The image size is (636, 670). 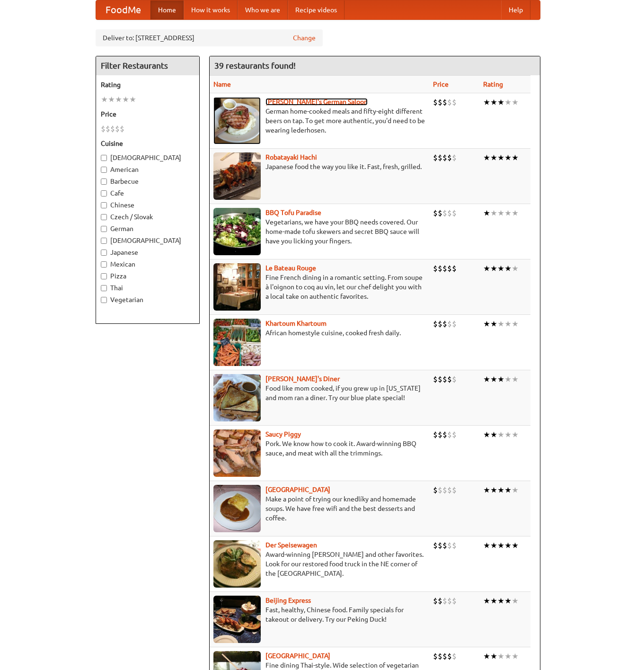 What do you see at coordinates (104, 181) in the screenshot?
I see `input: Barbecue` at bounding box center [104, 181].